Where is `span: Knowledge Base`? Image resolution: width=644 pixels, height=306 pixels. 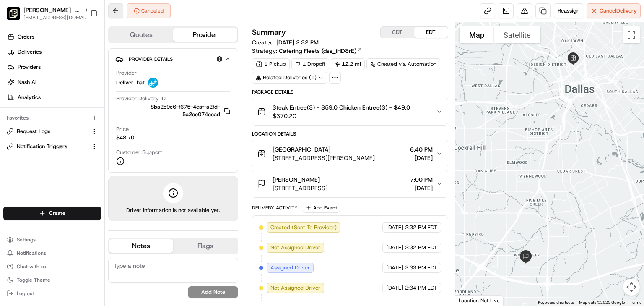 span: Knowledge Base is located at coordinates (40, 191).